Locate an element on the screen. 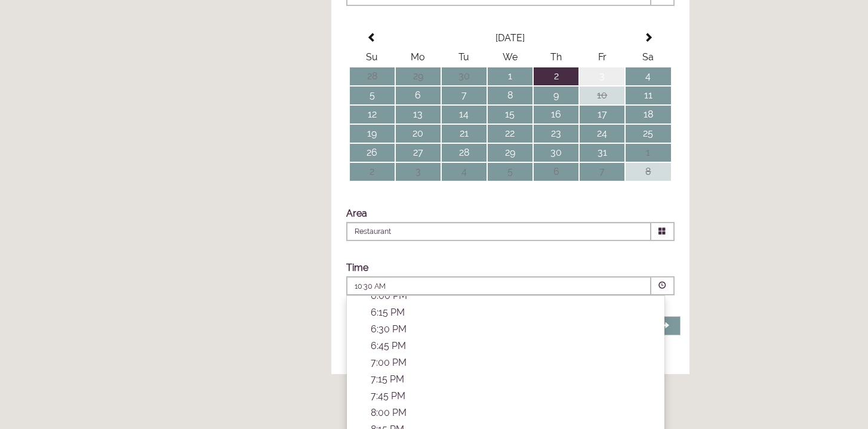 The width and height of the screenshot is (868, 429). p: 6:45 PM is located at coordinates (512, 346).